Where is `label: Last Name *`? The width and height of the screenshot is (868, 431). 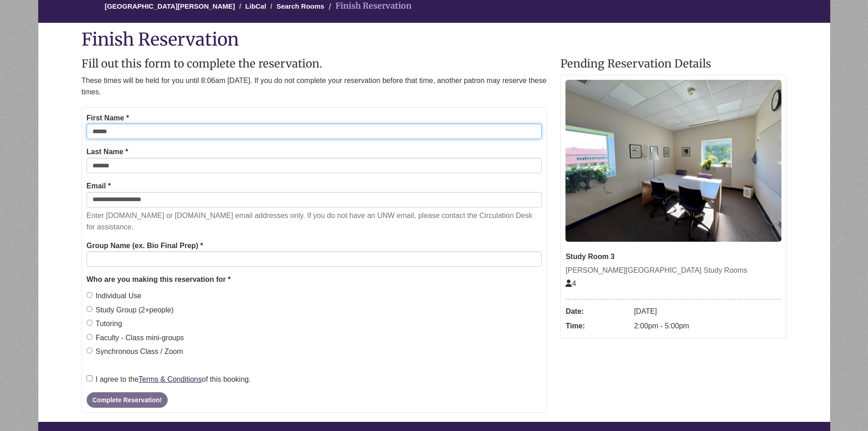
label: Last Name * is located at coordinates (108, 152).